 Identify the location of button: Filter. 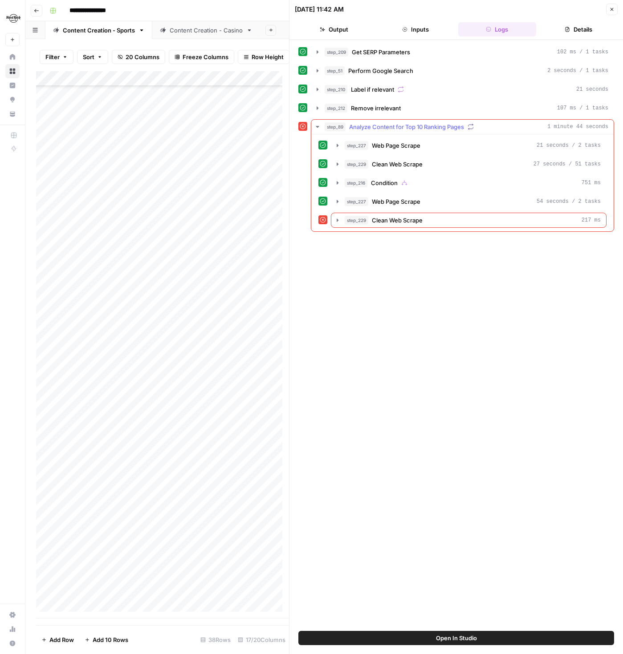
(57, 57).